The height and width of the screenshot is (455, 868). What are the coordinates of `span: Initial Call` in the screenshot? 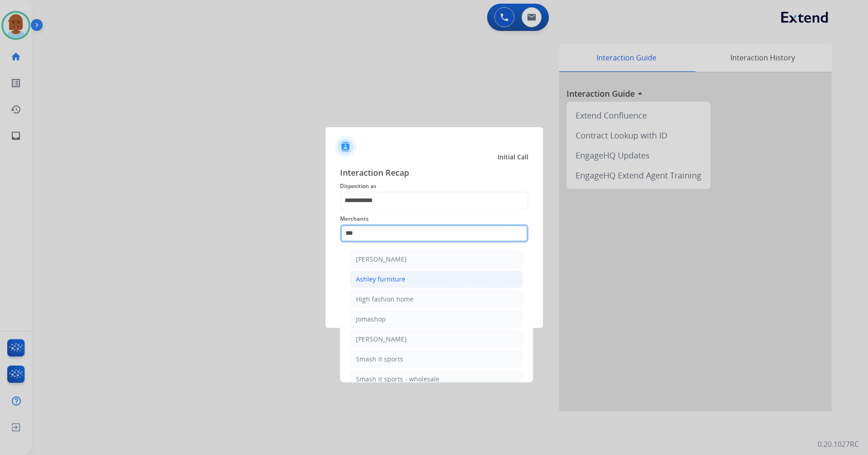 It's located at (513, 157).